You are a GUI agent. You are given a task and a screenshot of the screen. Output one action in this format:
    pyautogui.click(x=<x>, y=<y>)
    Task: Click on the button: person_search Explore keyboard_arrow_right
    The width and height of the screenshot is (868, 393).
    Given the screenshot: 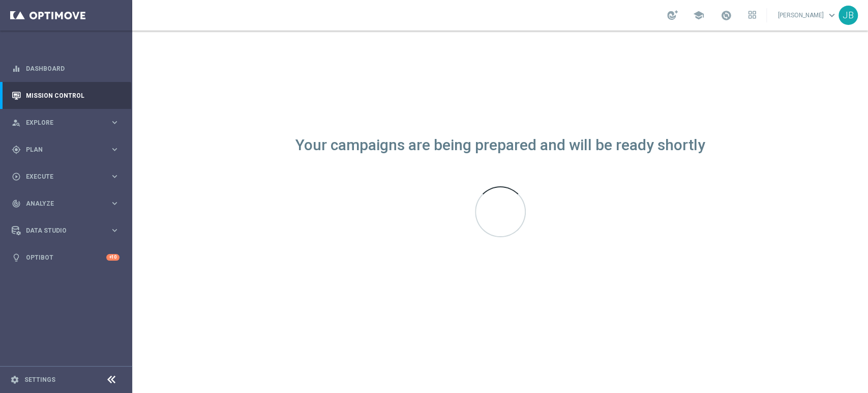 What is the action you would take?
    pyautogui.click(x=66, y=122)
    